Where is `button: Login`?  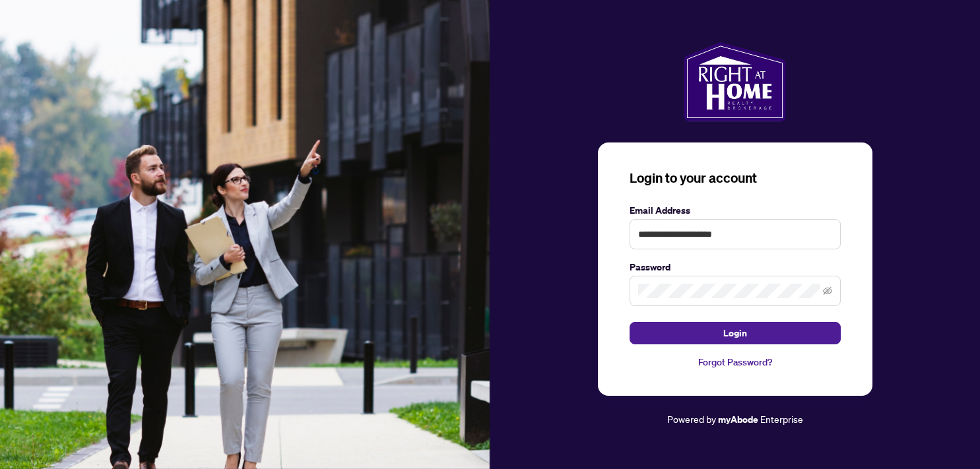 button: Login is located at coordinates (735, 333).